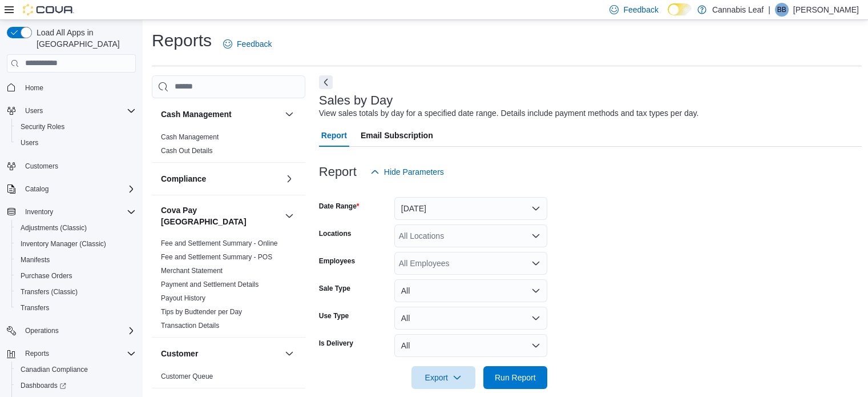 The width and height of the screenshot is (868, 397). Describe the element at coordinates (516, 377) in the screenshot. I see `span: Run Report` at that location.